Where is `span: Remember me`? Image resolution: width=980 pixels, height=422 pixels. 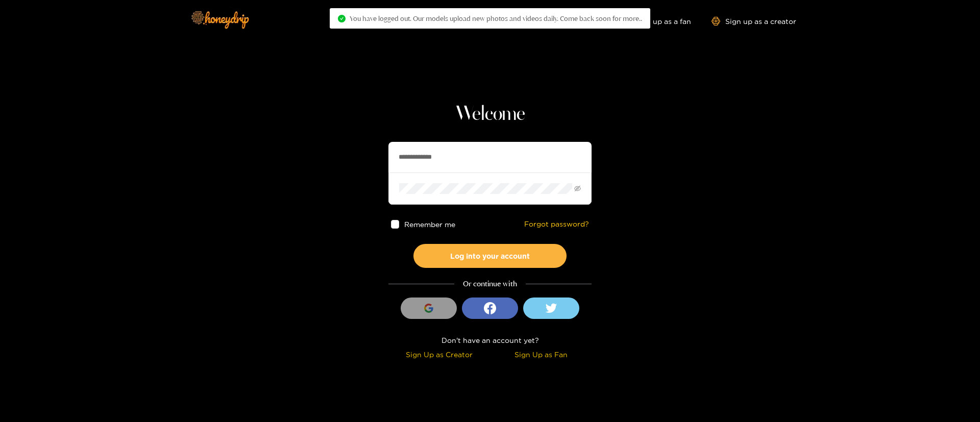 span: Remember me is located at coordinates (430, 224).